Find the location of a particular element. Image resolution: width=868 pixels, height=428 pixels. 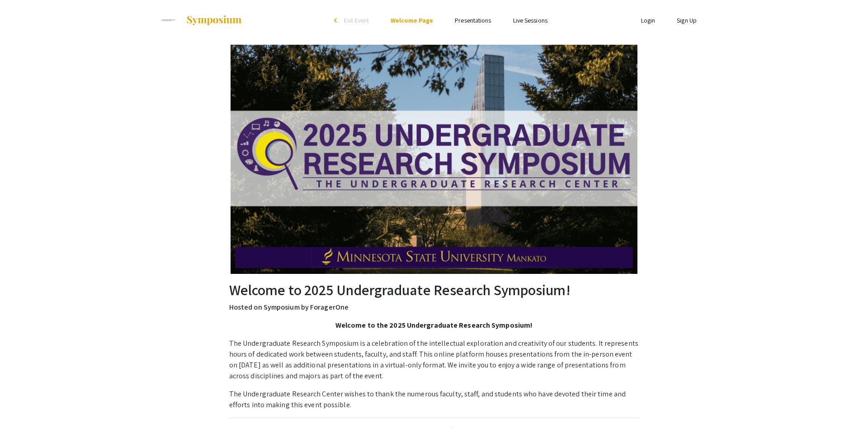

img: Symposium by ForagerOne is located at coordinates (214, 20).